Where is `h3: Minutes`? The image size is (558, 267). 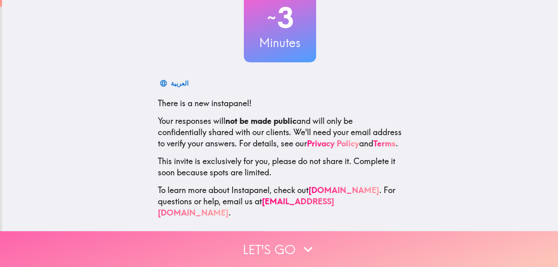 h3: Minutes is located at coordinates (280, 43).